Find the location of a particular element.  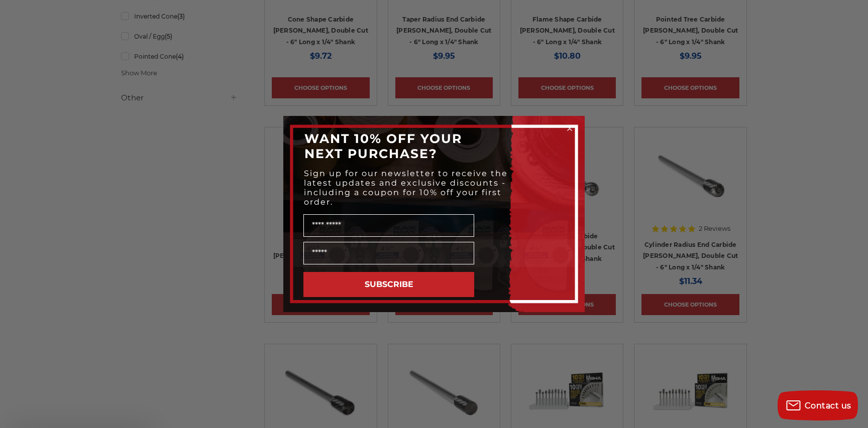

span: Contact us is located at coordinates (828, 405).